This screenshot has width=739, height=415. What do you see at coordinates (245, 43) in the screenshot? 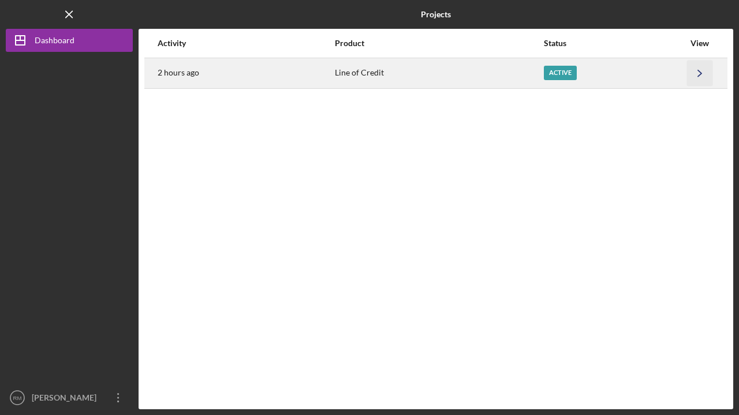
I see `div: Activity` at bounding box center [245, 43].